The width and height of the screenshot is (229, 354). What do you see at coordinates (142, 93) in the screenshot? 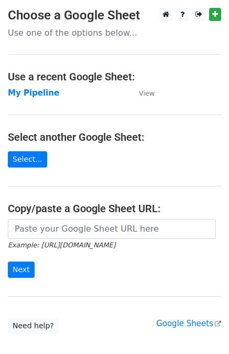
I see `a: View` at bounding box center [142, 93].